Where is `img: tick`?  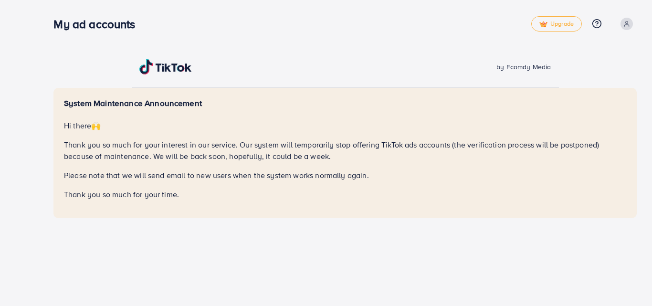
img: tick is located at coordinates (543, 24).